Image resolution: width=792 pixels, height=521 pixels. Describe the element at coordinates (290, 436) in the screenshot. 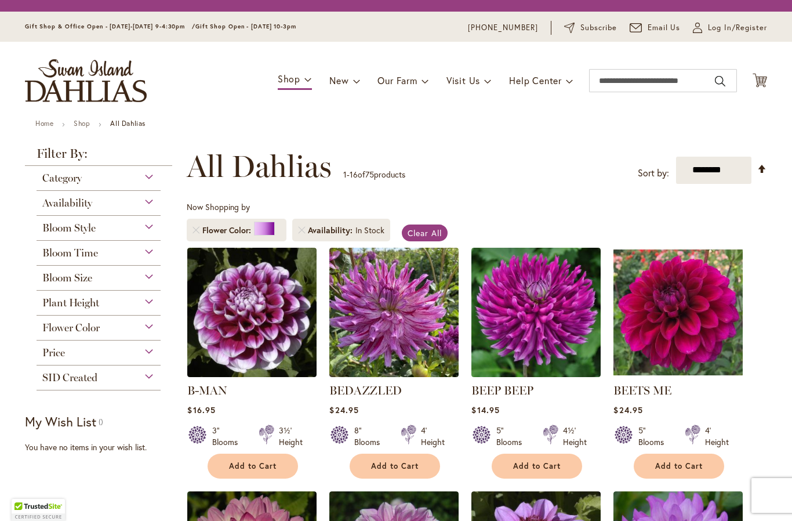

I see `div: 3½' Height` at that location.